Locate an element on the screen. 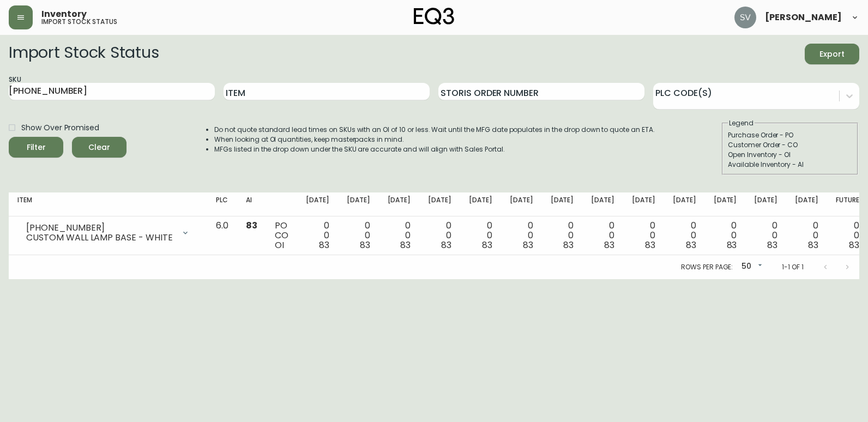 This screenshot has width=868, height=422. button: Export is located at coordinates (832, 54).